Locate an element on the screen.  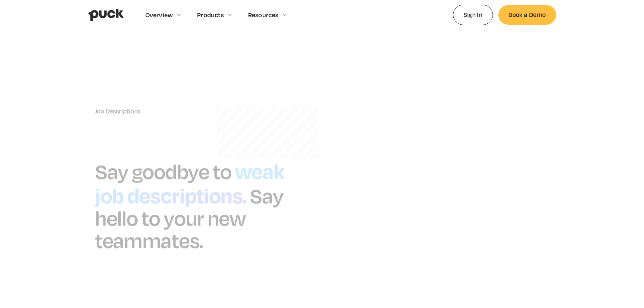
a: Book a Demo is located at coordinates (528, 15).